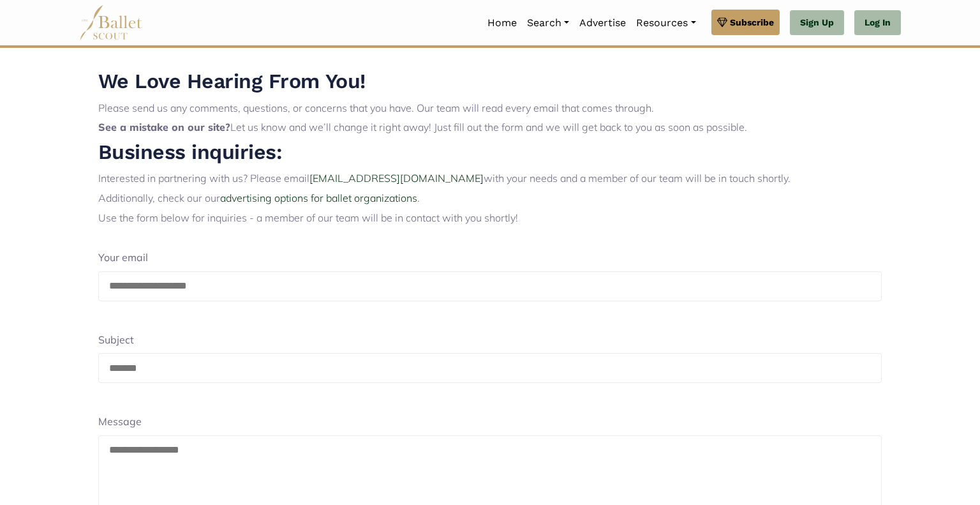 Image resolution: width=980 pixels, height=505 pixels. Describe the element at coordinates (602, 23) in the screenshot. I see `a: Advertise` at that location.